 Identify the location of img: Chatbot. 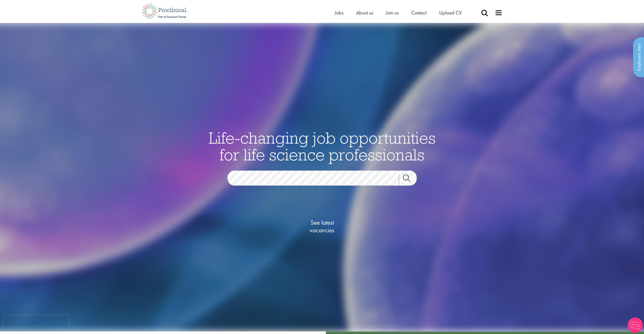
(635, 325).